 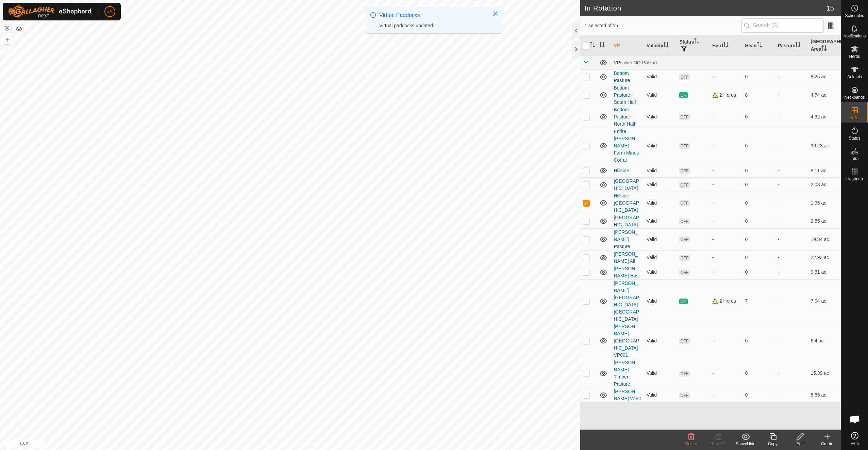 What do you see at coordinates (495, 14) in the screenshot?
I see `button: Close` at bounding box center [495, 14].